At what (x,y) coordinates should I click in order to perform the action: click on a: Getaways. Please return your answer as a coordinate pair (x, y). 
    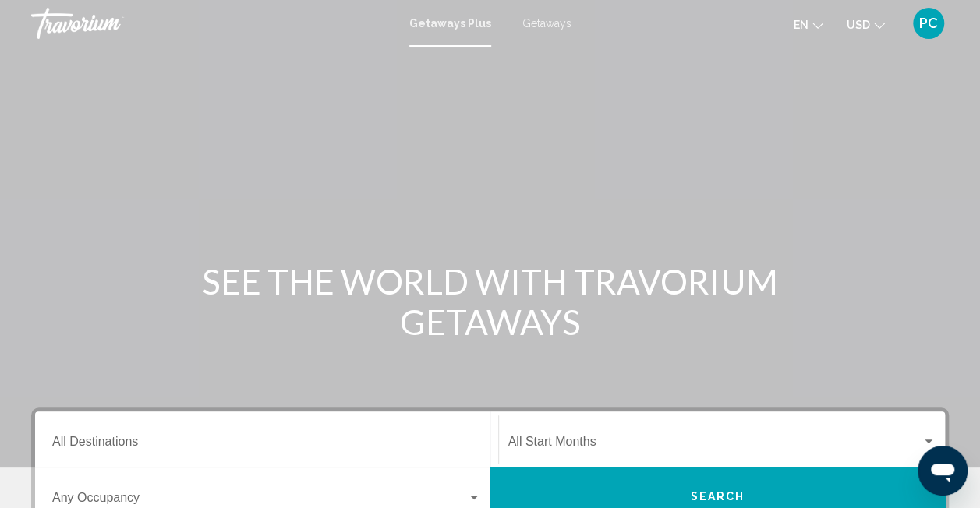
    Looking at the image, I should click on (546, 23).